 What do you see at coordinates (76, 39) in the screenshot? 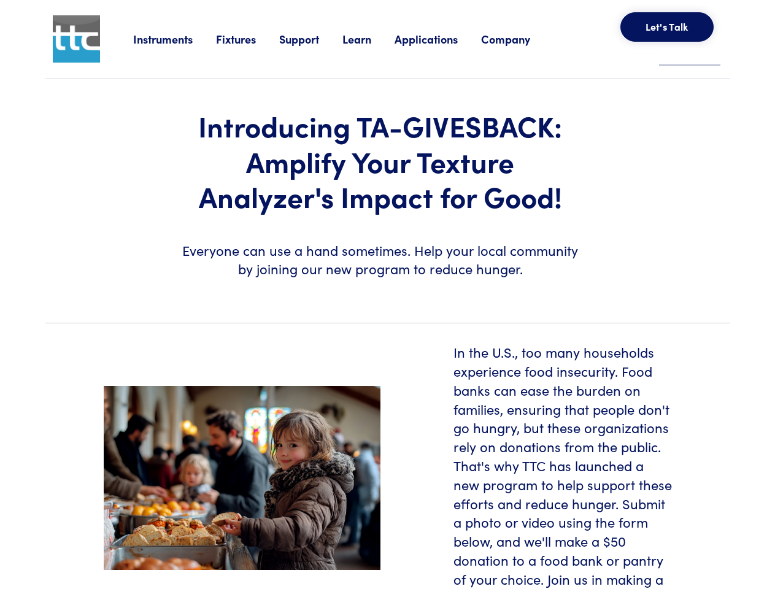
I see `img: ttc_logo_1x1_v1.0.png` at bounding box center [76, 39].